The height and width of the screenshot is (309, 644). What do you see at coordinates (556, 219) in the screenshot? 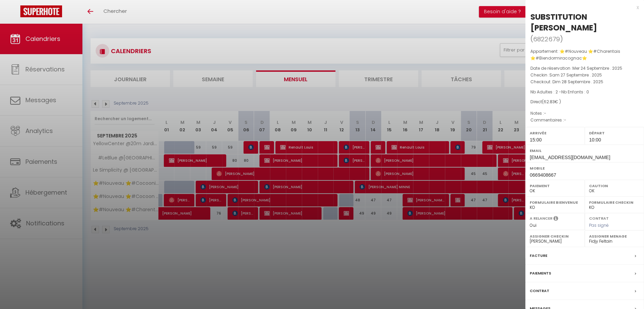
I see `i: Sélectionner OUI si vous souhaiter envoyer les séquences de messages post-checkout` at bounding box center [556, 219].